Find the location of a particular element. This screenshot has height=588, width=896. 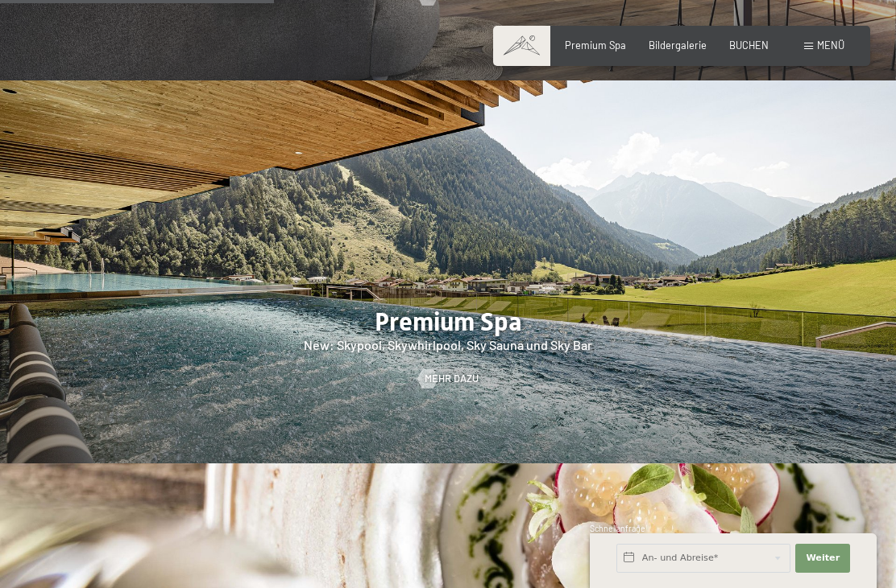

button: Weiter is located at coordinates (822, 559).